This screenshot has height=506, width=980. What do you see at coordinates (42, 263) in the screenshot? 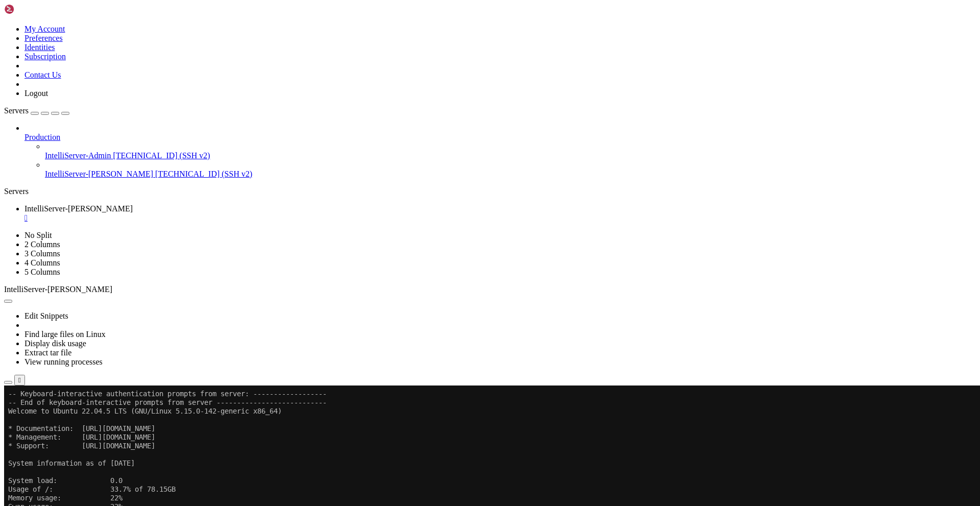
I see `a: 4 Columns` at bounding box center [42, 263].